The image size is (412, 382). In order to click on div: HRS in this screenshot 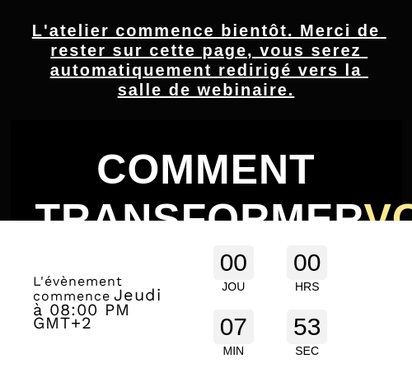, I will do `click(306, 287)`.